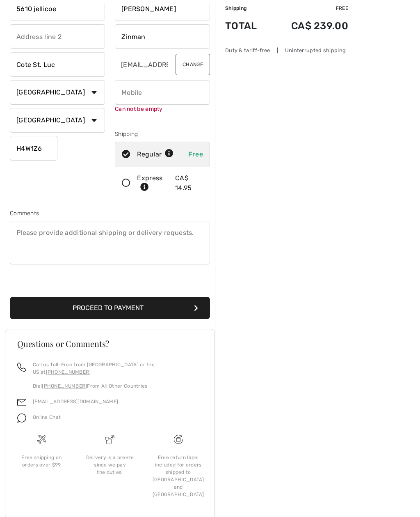 This screenshot has width=420, height=517. Describe the element at coordinates (163, 134) in the screenshot. I see `div: Shipping` at that location.